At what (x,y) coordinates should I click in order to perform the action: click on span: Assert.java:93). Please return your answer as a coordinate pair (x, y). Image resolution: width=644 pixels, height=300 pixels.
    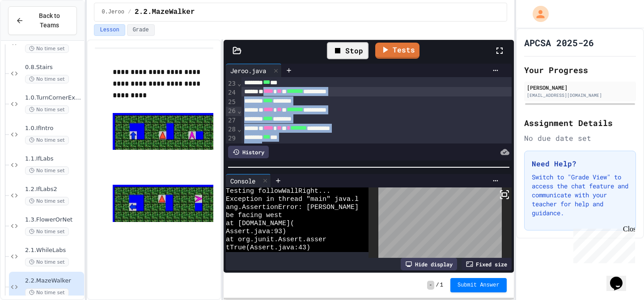
    Looking at the image, I should click on (256, 231).